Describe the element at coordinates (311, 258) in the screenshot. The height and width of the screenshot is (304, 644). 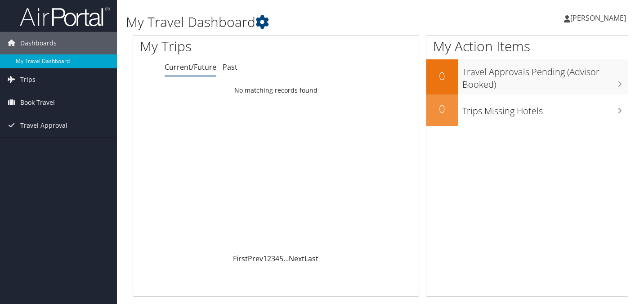
I see `a: Last` at that location.